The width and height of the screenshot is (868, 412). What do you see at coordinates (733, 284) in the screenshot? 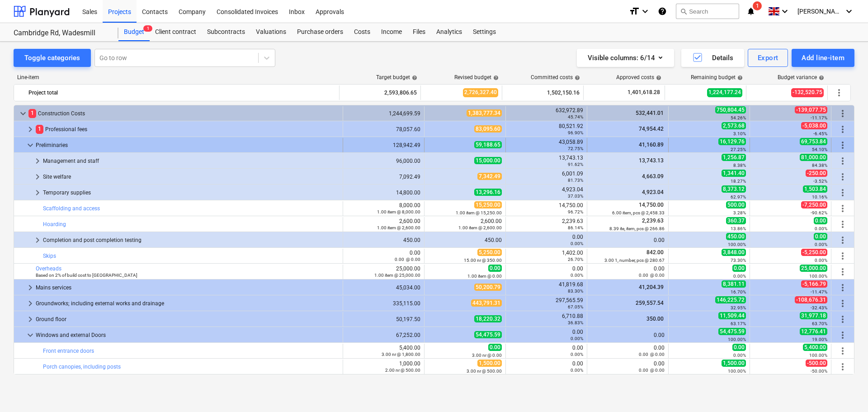
I see `span: 8,381.11` at bounding box center [733, 284].